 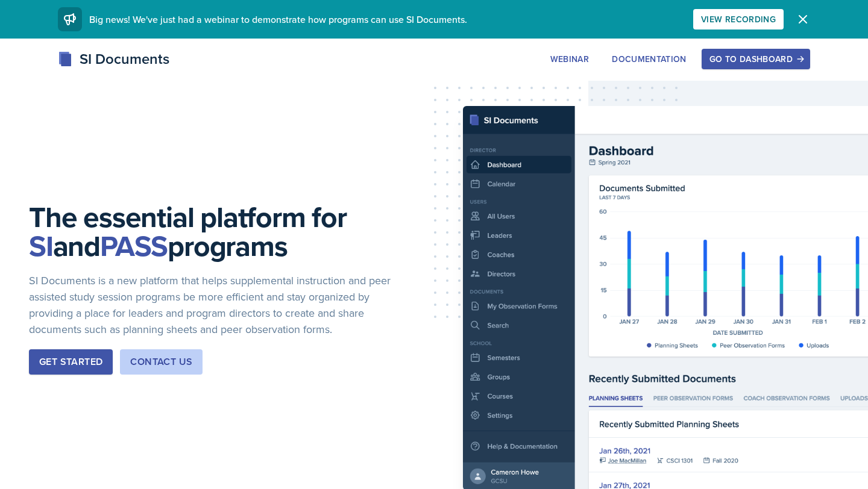 I want to click on button: Contact Us, so click(x=161, y=362).